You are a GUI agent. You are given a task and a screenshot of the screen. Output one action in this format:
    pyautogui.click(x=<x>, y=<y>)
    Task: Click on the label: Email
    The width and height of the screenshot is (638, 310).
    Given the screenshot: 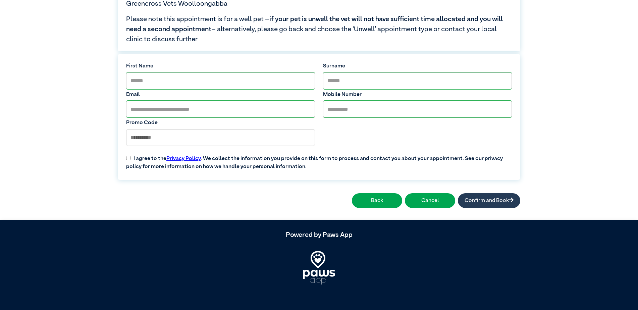 What is the action you would take?
    pyautogui.click(x=220, y=95)
    